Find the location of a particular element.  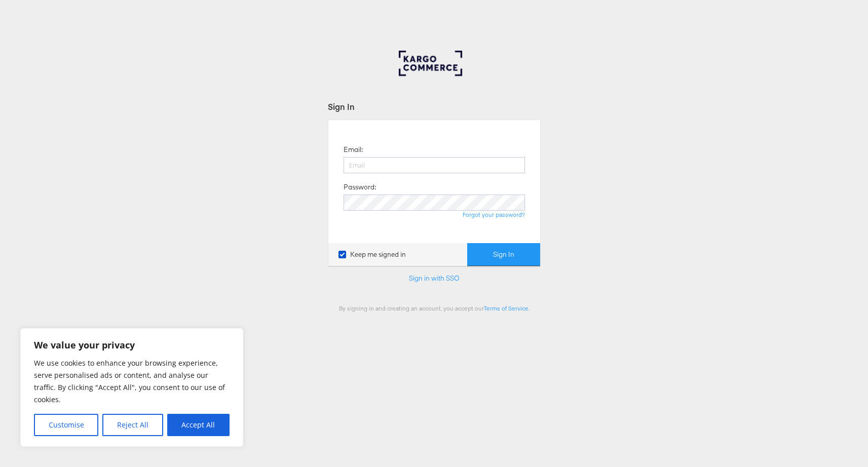

a: Terms of Service is located at coordinates (506, 308).